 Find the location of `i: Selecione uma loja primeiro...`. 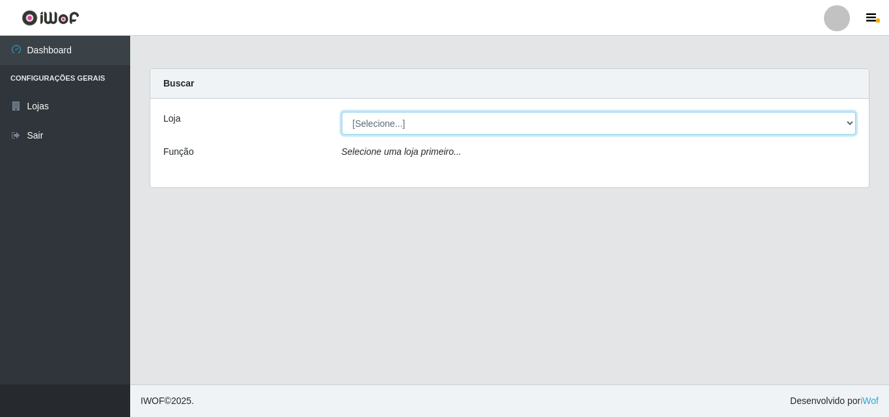

i: Selecione uma loja primeiro... is located at coordinates (401, 152).